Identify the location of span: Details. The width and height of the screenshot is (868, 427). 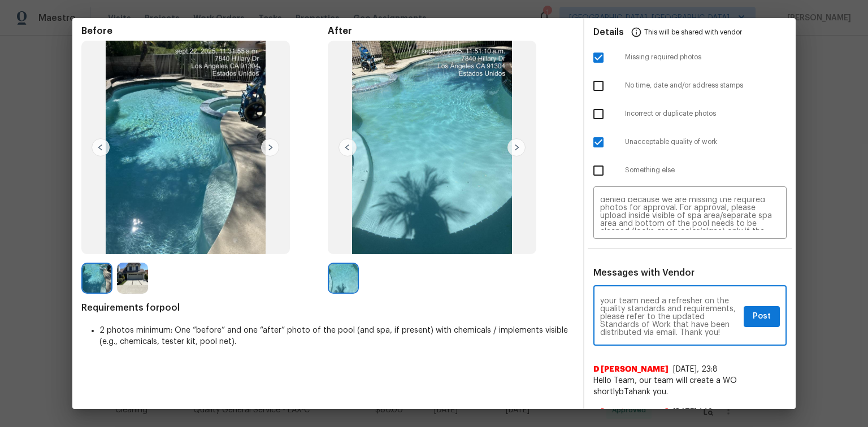
(608, 32).